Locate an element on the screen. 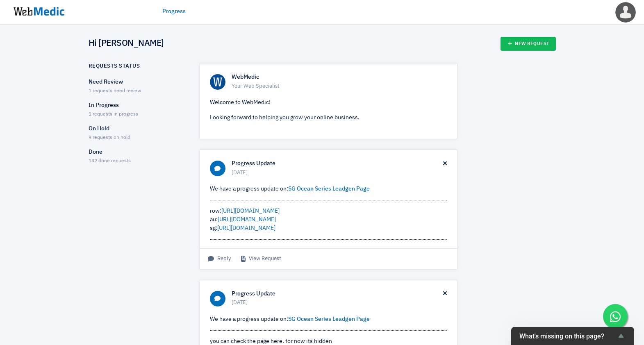  a: New Request is located at coordinates (528, 44).